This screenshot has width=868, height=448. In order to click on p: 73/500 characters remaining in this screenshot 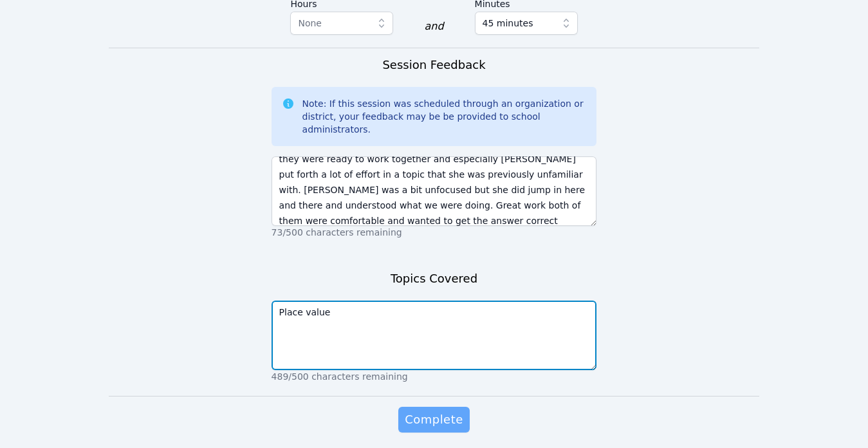, I will do `click(434, 232)`.